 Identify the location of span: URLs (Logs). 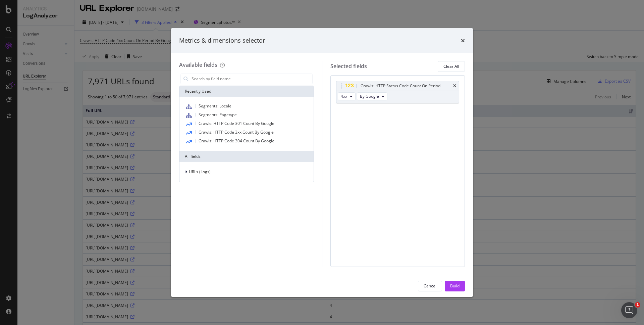
(200, 172).